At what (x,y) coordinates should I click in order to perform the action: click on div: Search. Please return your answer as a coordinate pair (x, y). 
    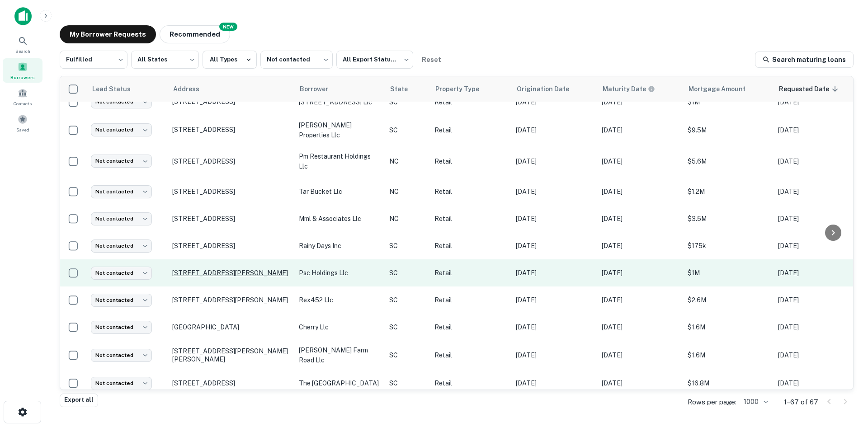
    Looking at the image, I should click on (22, 44).